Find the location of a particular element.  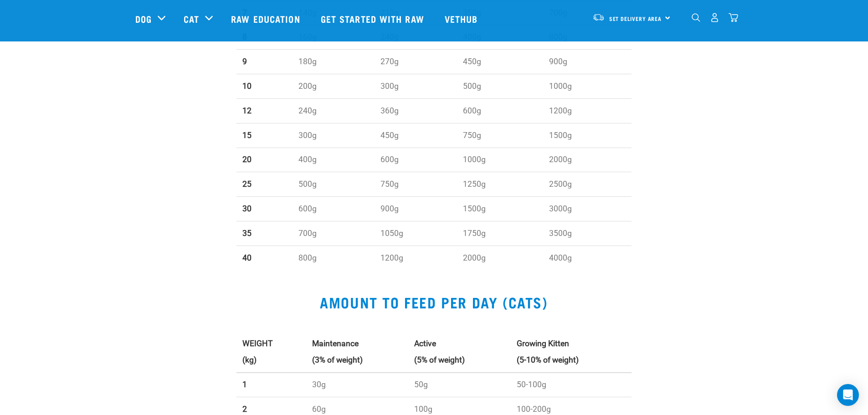

td: 200g is located at coordinates (333, 86).